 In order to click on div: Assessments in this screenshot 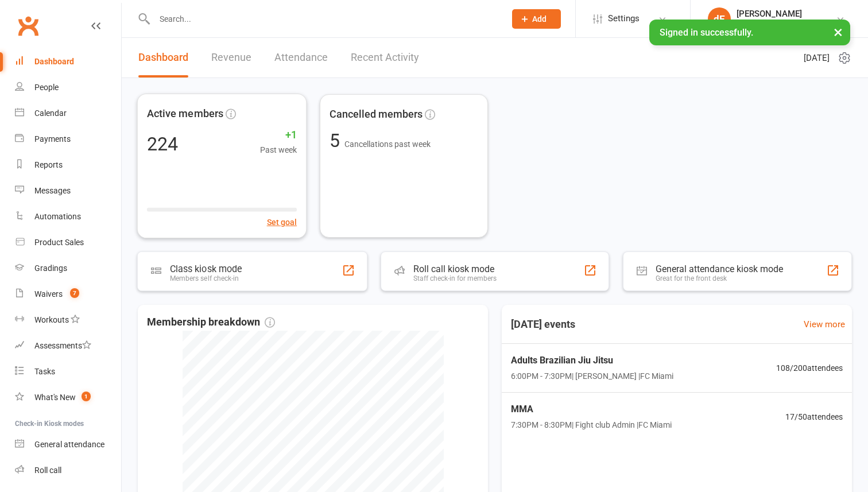, I will do `click(63, 345)`.